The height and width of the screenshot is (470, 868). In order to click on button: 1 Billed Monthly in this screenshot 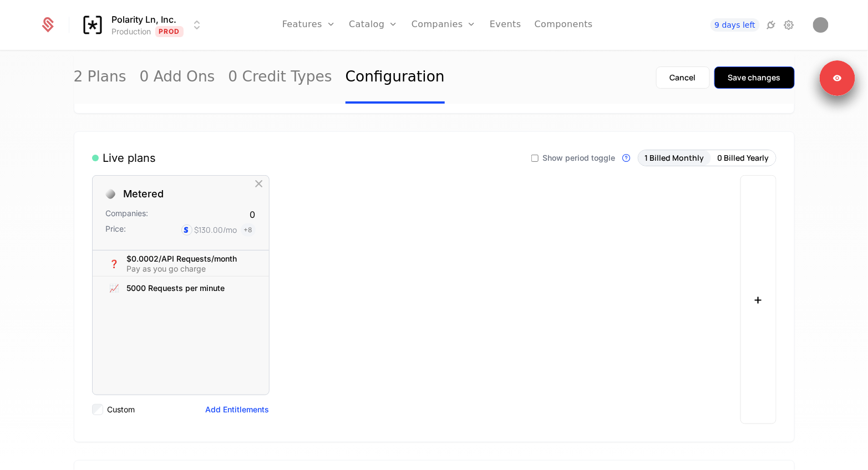, I will do `click(675, 158)`.